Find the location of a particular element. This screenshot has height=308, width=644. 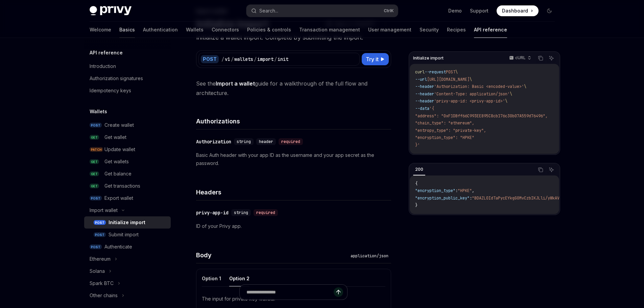

span: Initialize import is located at coordinates (429, 58).